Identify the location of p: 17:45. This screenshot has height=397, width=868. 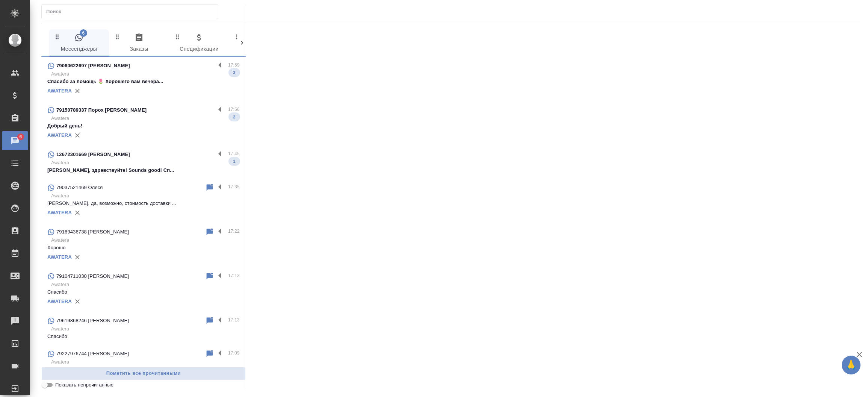
(233, 153).